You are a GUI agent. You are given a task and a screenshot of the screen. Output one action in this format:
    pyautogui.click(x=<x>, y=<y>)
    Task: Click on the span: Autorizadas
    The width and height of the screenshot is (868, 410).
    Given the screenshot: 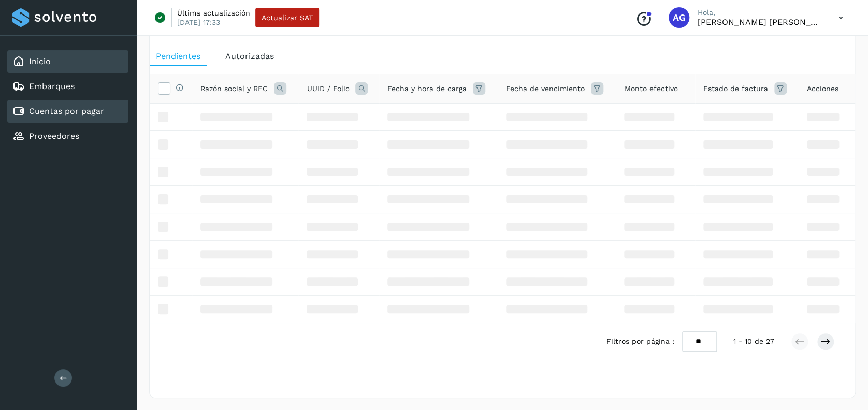 What is the action you would take?
    pyautogui.click(x=249, y=56)
    